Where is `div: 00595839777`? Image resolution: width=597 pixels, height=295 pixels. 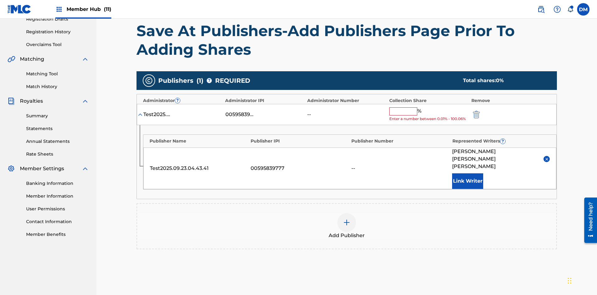 div: 00595839777 is located at coordinates (299, 168).